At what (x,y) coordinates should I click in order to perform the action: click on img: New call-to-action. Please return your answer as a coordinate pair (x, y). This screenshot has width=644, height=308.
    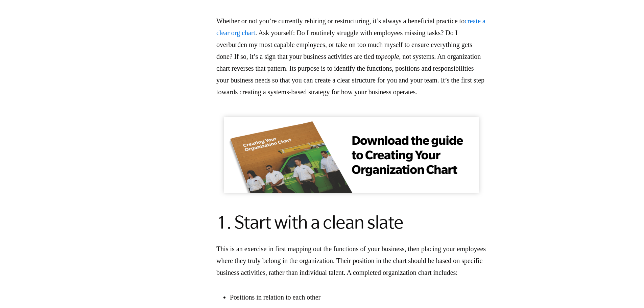
    Looking at the image, I should click on (351, 154).